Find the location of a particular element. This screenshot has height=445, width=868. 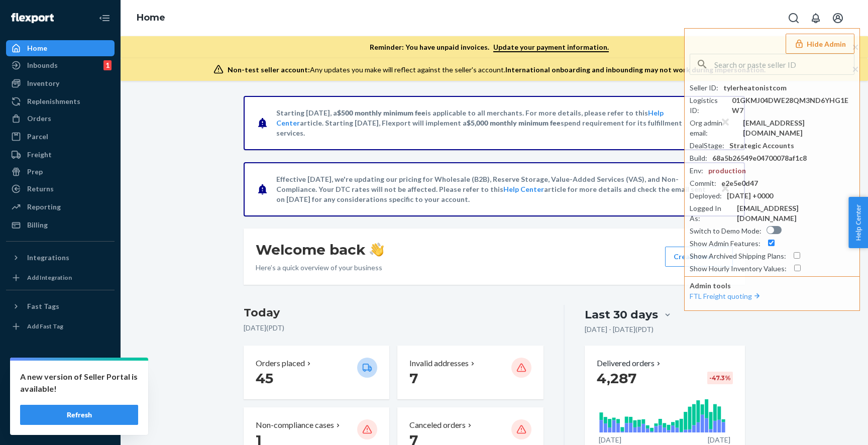

div: e2e5e0d47 is located at coordinates (739, 183).